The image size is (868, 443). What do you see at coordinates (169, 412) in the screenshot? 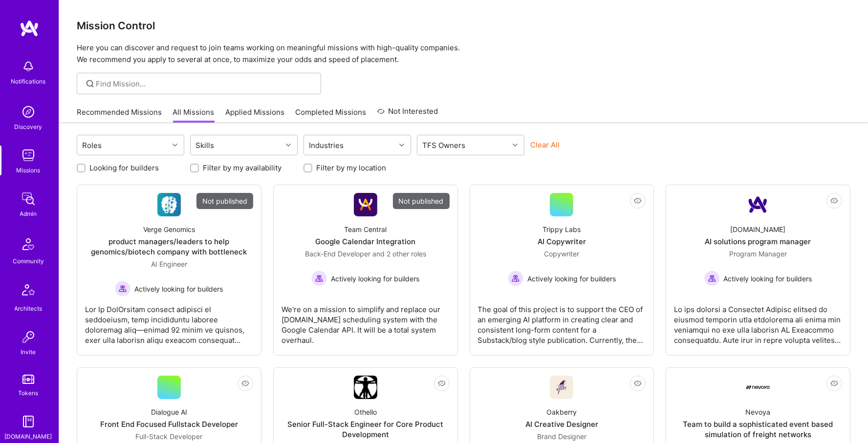
I see `div: Dialogue AI` at bounding box center [169, 412].